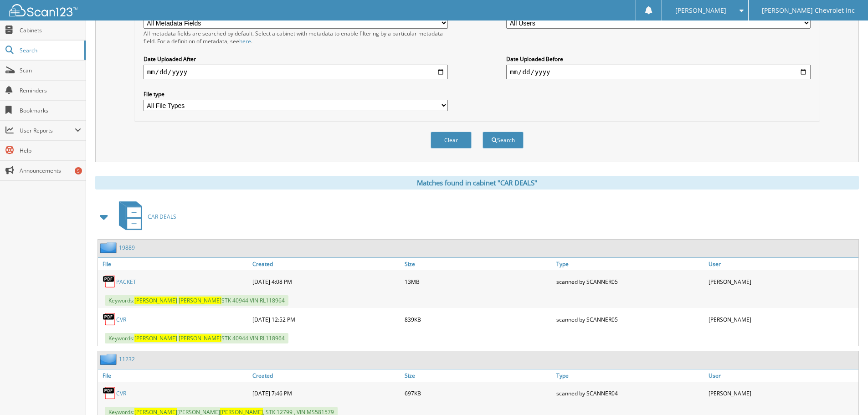 Image resolution: width=868 pixels, height=415 pixels. Describe the element at coordinates (296, 37) in the screenshot. I see `div: All metadata fields are searched by default. Select a cabinet with metadata to enable filtering b...` at that location.